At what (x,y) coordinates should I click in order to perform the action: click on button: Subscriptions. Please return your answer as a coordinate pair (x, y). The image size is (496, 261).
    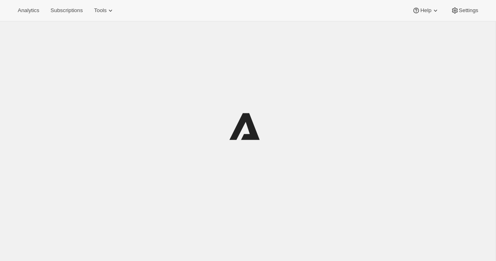
    Looking at the image, I should click on (67, 10).